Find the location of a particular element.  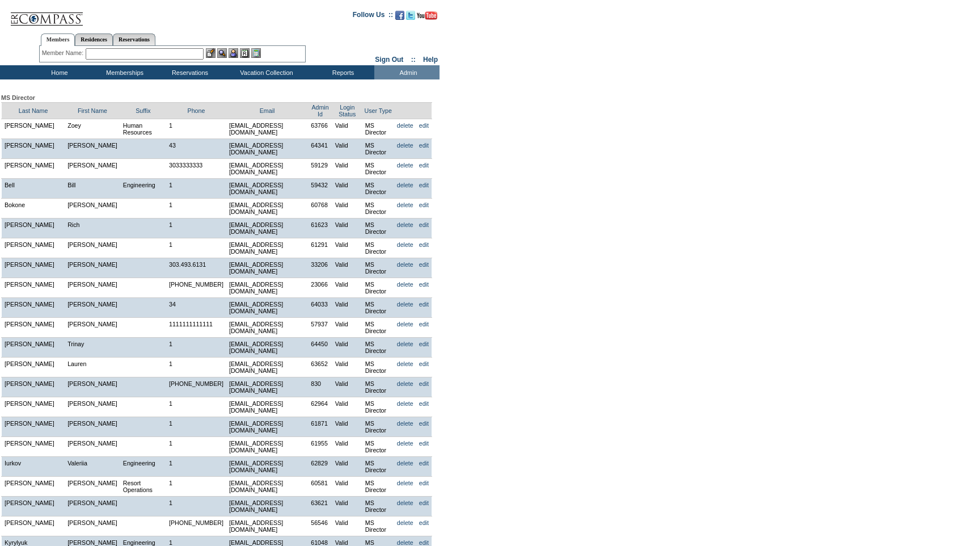

img: Impersonate is located at coordinates (233, 53).